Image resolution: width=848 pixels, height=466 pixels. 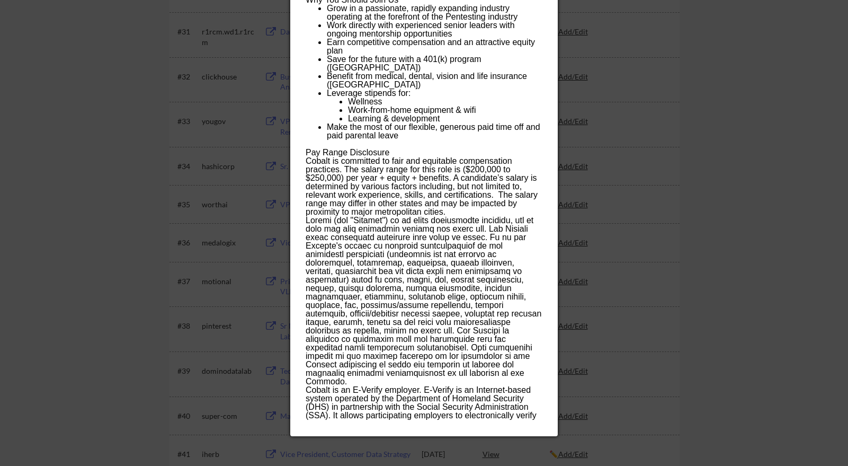 What do you see at coordinates (445, 102) in the screenshot?
I see `li: Wellness` at bounding box center [445, 102].